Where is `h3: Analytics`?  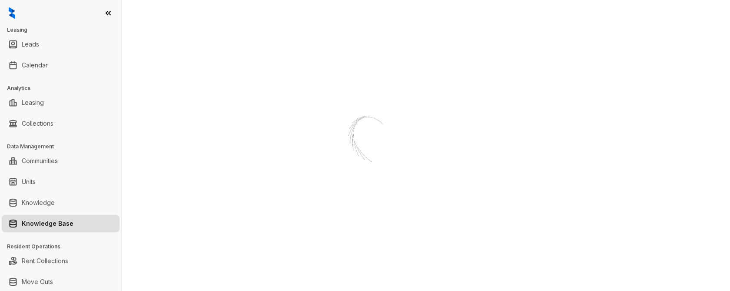 h3: Analytics is located at coordinates (64, 88).